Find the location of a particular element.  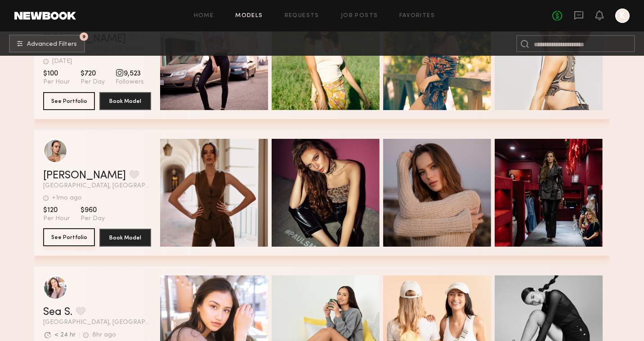

a: Home is located at coordinates (204, 16).